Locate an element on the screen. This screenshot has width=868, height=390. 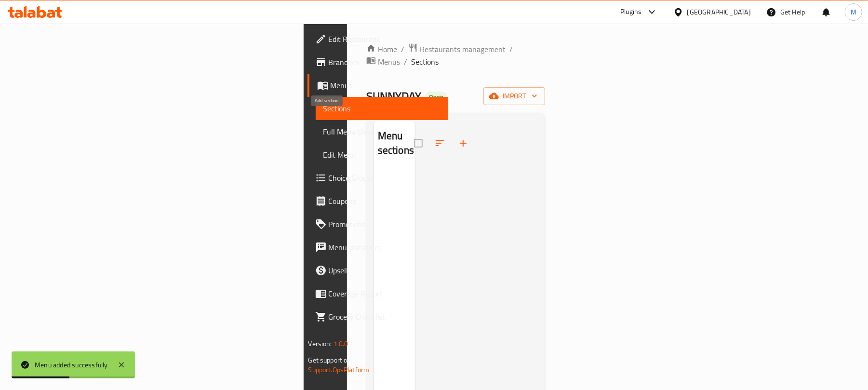
a: Upsell is located at coordinates (378, 271).